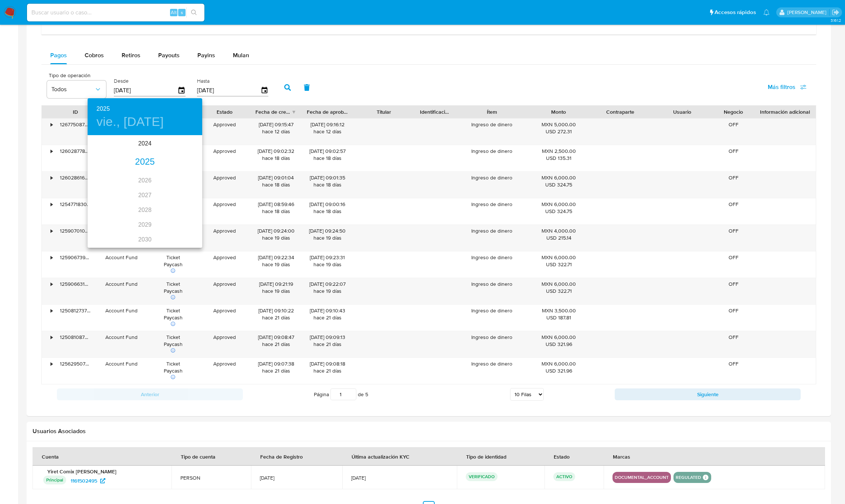 Image resolution: width=845 pixels, height=504 pixels. I want to click on button: 2025, so click(103, 109).